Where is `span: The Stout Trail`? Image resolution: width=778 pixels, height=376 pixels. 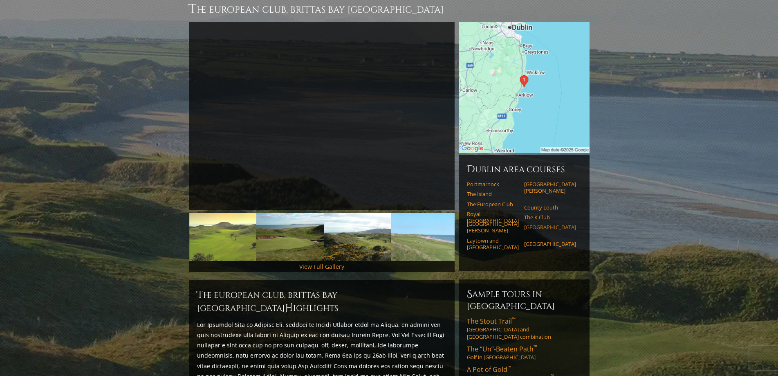
span: The Stout Trail is located at coordinates (491, 321).